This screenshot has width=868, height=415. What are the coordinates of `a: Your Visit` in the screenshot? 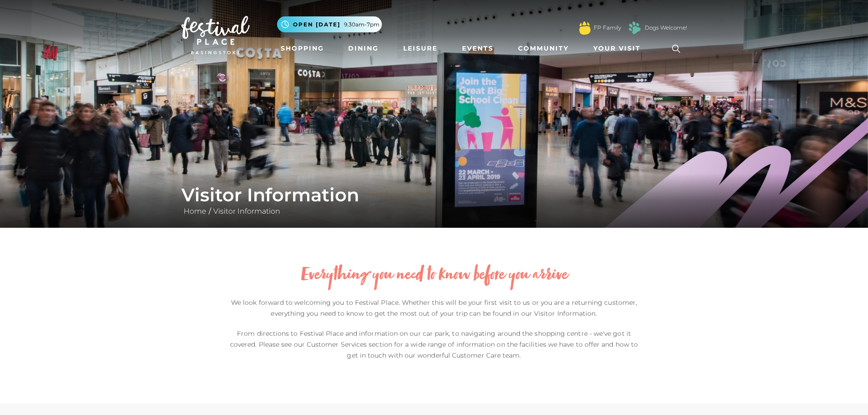 It's located at (620, 48).